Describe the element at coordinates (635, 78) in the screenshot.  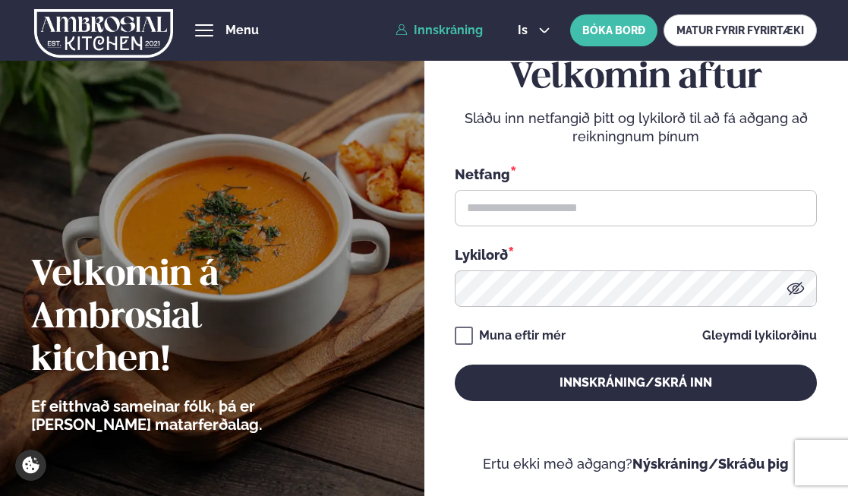
I see `h2: Velkomin aftur` at that location.